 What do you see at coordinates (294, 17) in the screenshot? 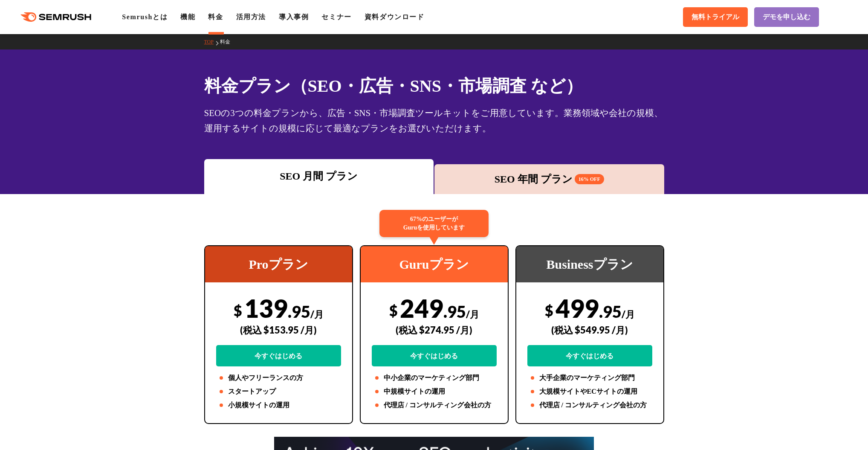
I see `a: 導入事例` at bounding box center [294, 17].